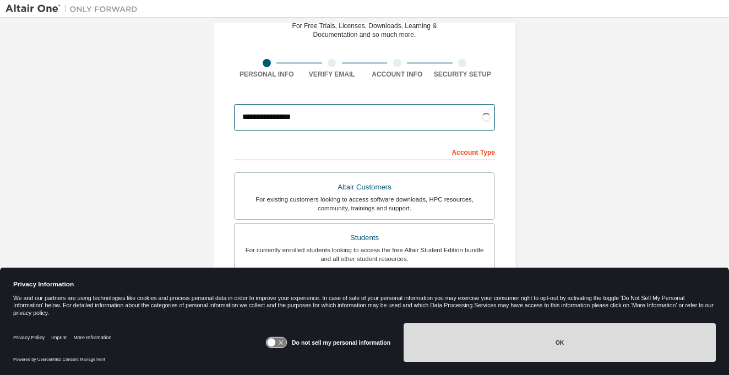  Describe the element at coordinates (365, 255) in the screenshot. I see `div: For currently enrolled students looking to access the free Altair Student Edition bundle and all ...` at that location.